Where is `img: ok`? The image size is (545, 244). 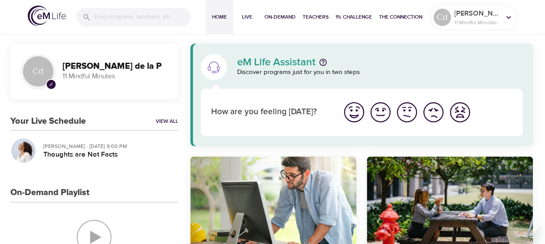
img: ok is located at coordinates (407, 112).